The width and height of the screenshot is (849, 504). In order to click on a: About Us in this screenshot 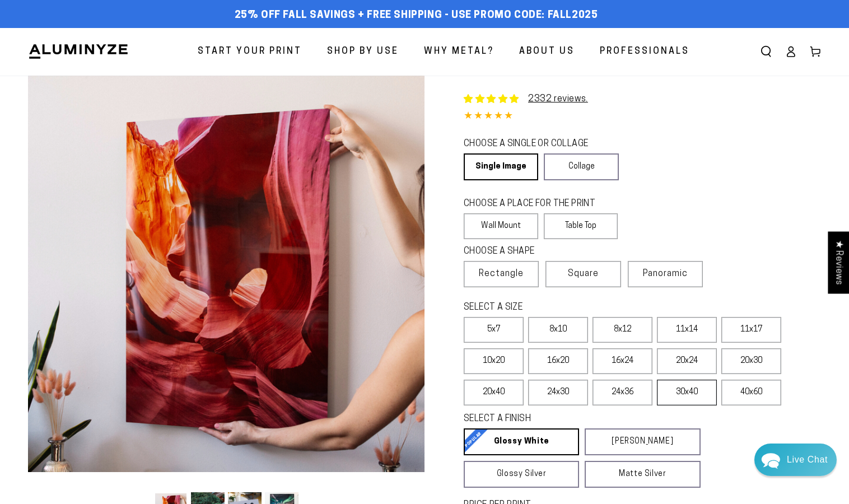, I will do `click(547, 52)`.